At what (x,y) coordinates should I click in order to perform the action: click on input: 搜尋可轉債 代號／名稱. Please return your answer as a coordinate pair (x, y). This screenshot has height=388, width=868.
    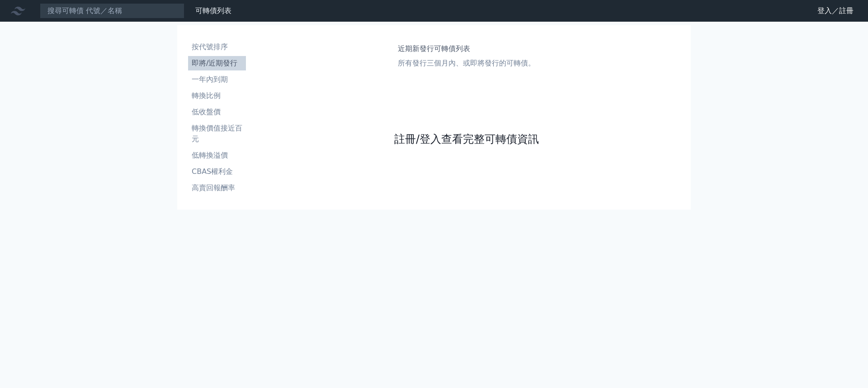
    Looking at the image, I should click on (112, 11).